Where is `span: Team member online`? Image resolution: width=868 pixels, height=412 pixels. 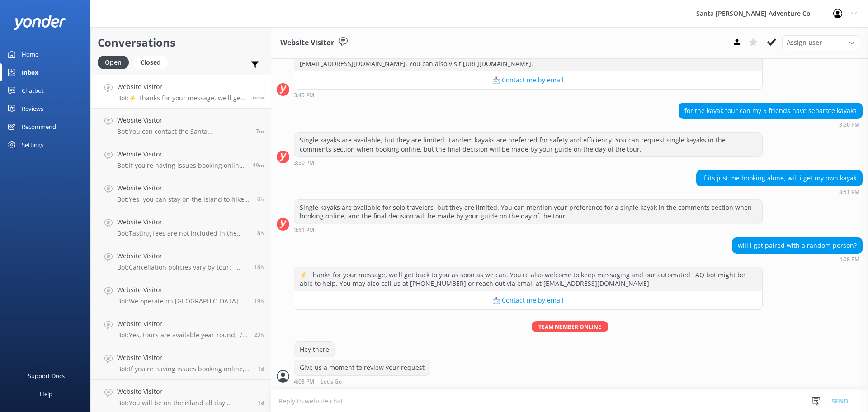
span: Team member online is located at coordinates (570, 327).